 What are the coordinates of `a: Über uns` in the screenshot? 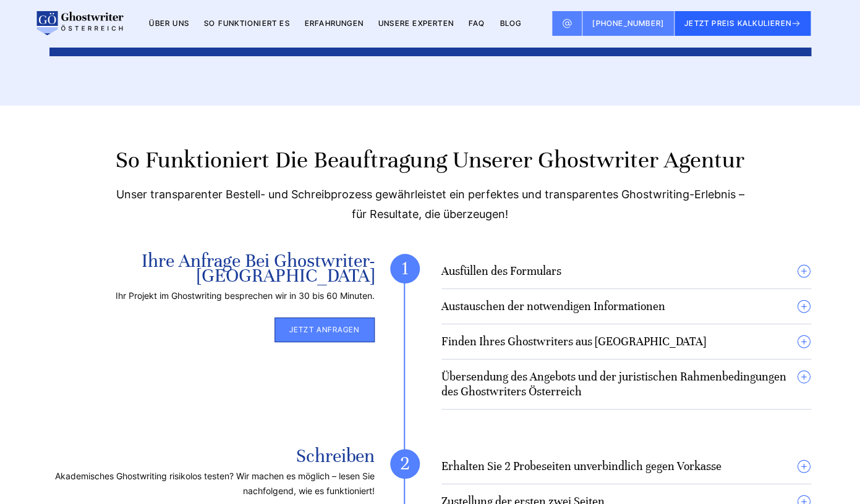 It's located at (169, 23).